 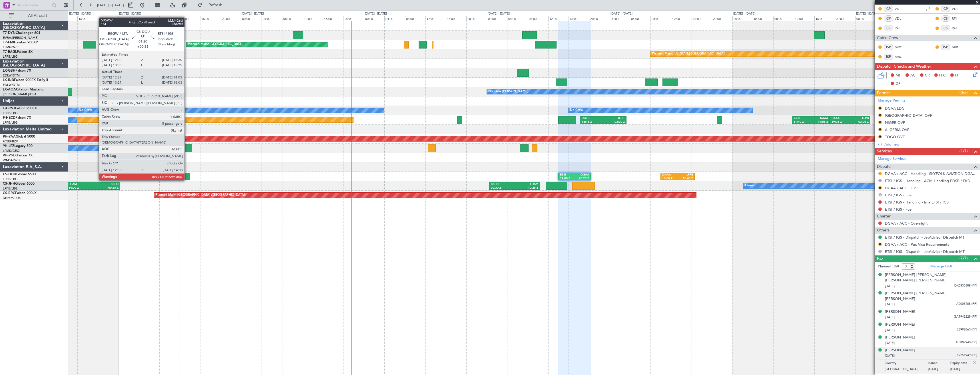 What do you see at coordinates (899, 209) in the screenshot?
I see `a: ETSI / IGS - Fuel` at bounding box center [899, 209].